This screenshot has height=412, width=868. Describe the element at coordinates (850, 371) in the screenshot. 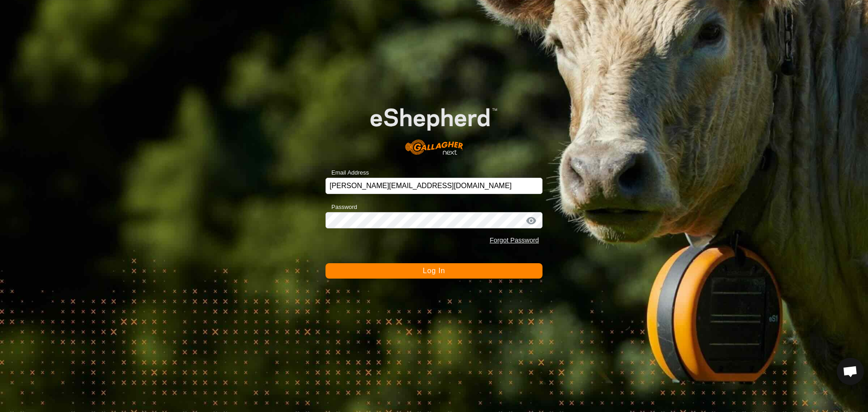

I see `div: Open chat` at that location.